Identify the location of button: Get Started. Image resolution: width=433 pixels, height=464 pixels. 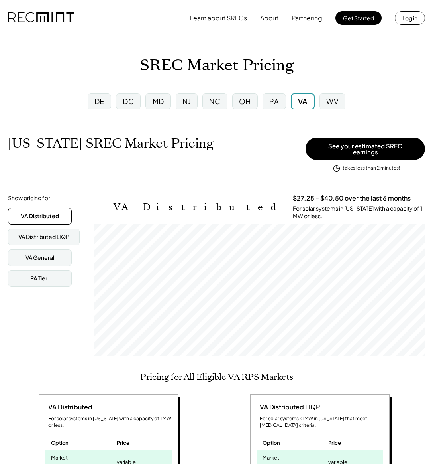
(359, 18).